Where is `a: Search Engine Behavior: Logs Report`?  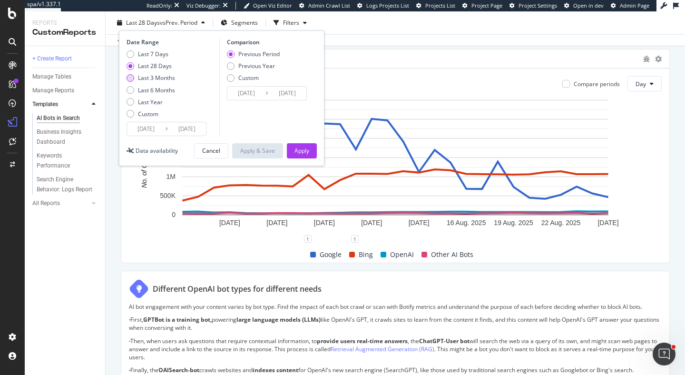 a: Search Engine Behavior: Logs Report is located at coordinates (68, 184).